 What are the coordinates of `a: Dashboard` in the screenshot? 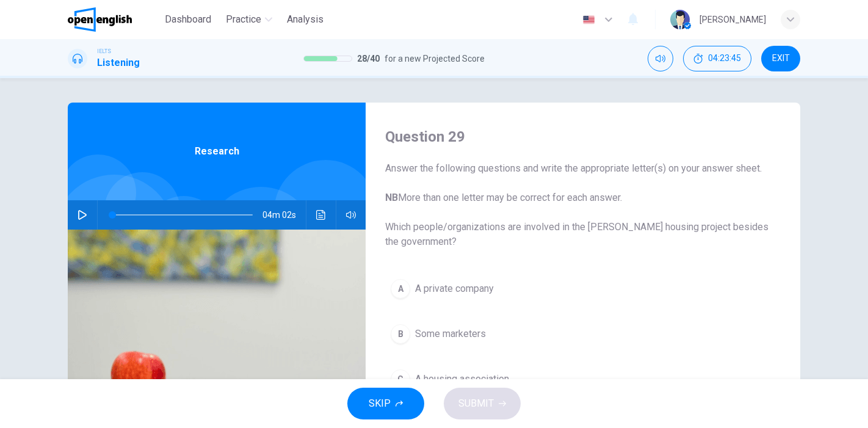 It's located at (188, 20).